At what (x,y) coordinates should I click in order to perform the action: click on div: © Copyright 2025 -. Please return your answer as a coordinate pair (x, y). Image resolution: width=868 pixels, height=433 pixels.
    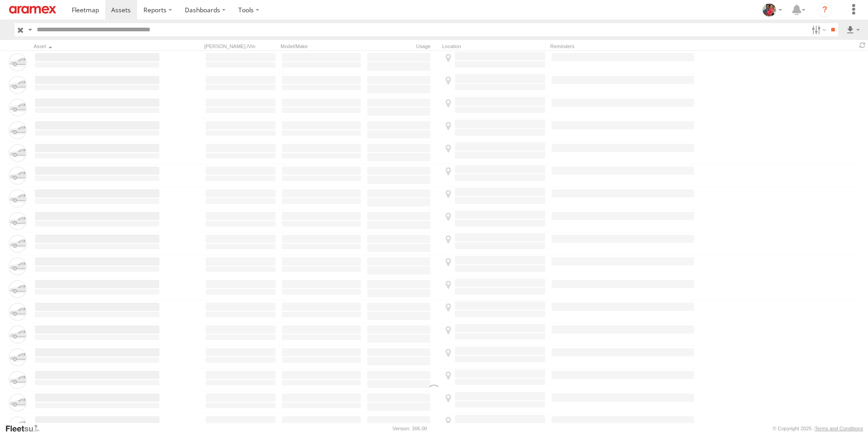
    Looking at the image, I should click on (817, 428).